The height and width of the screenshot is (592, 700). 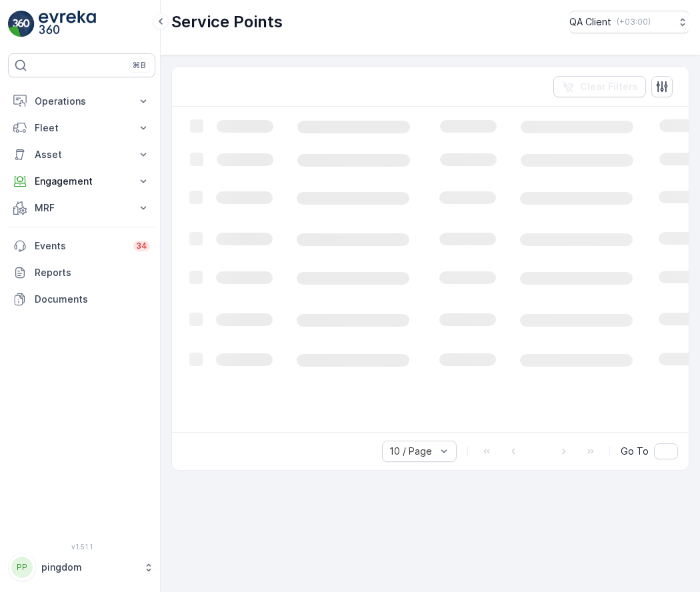 What do you see at coordinates (67, 24) in the screenshot?
I see `img: logo_light-DOdMpM7g.png` at bounding box center [67, 24].